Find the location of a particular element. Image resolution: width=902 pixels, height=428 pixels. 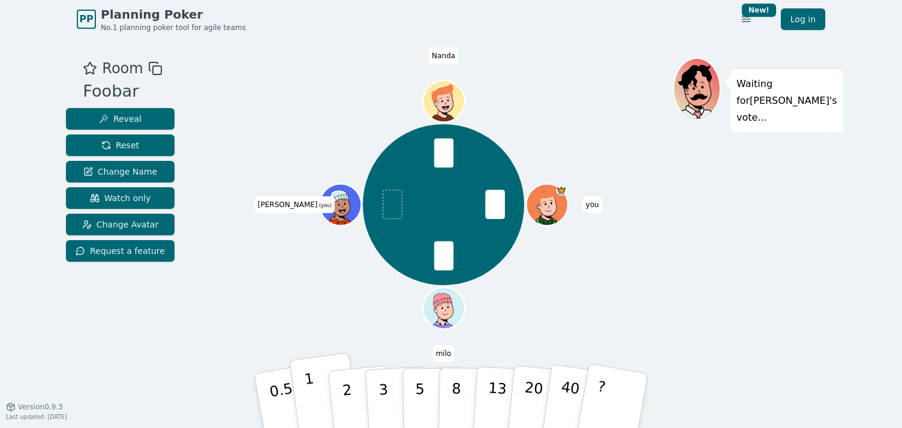

span: Room is located at coordinates (122, 68).